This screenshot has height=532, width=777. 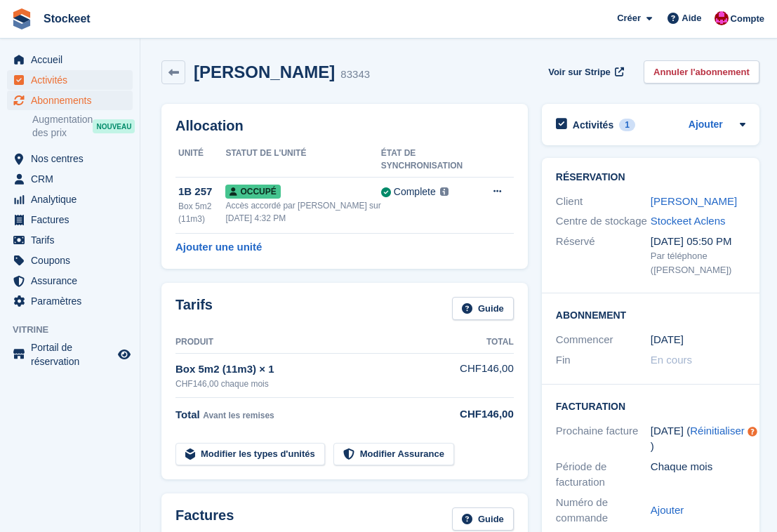 I want to click on h2: Facturation, so click(x=651, y=406).